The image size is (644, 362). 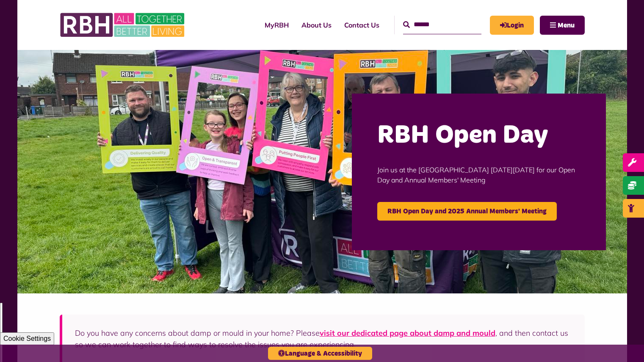 What do you see at coordinates (479, 135) in the screenshot?
I see `h2: RBH Open Day` at bounding box center [479, 135].